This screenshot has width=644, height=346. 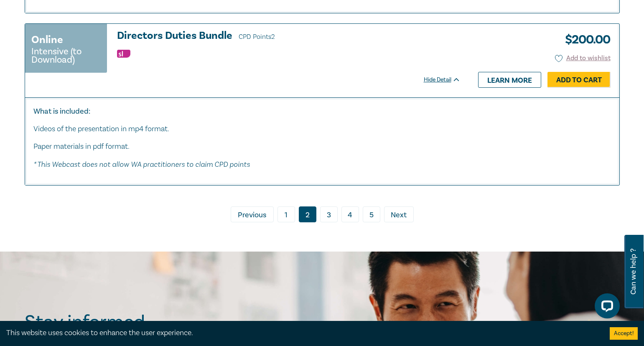 What do you see at coordinates (372, 214) in the screenshot?
I see `a: 5` at bounding box center [372, 214].